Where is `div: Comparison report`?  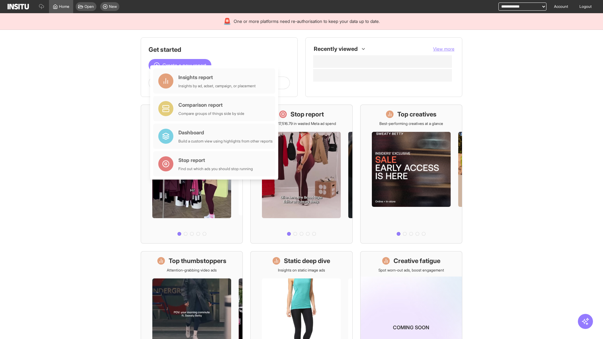 div: Comparison report is located at coordinates (212, 105).